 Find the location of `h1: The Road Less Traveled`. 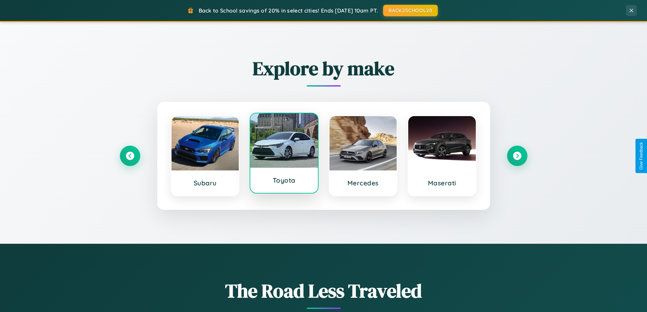

h1: The Road Less Traveled is located at coordinates (324, 291).